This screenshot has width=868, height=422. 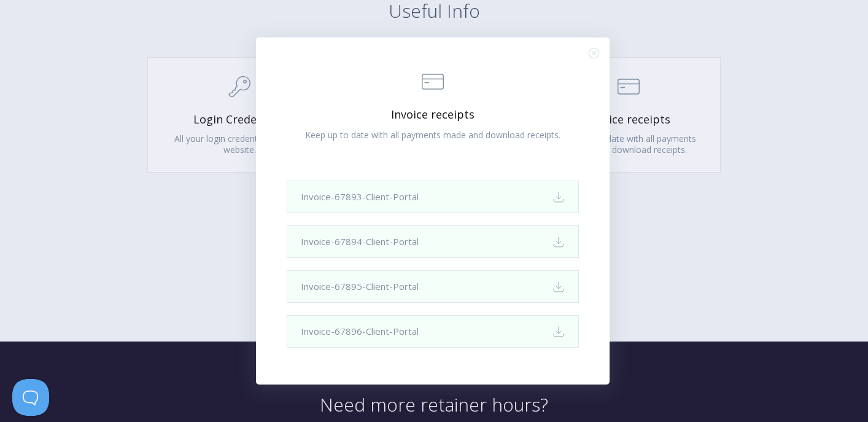 What do you see at coordinates (433, 331) in the screenshot?
I see `a: Invoice-67896-Client-Portal` at bounding box center [433, 331].